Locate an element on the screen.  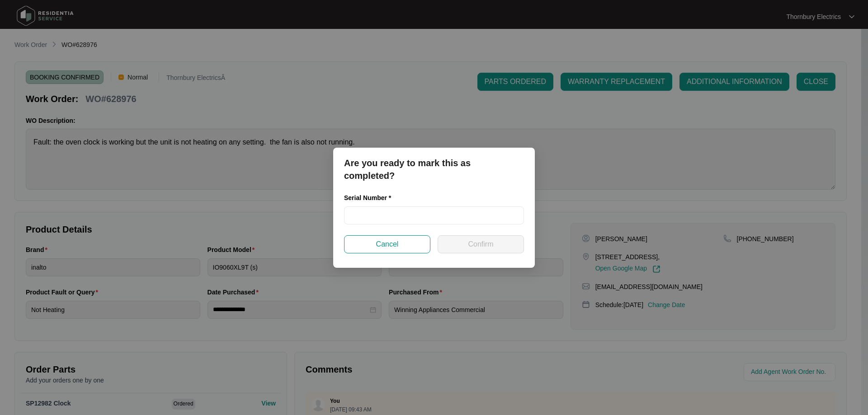
button: Cancel is located at coordinates (386, 245).